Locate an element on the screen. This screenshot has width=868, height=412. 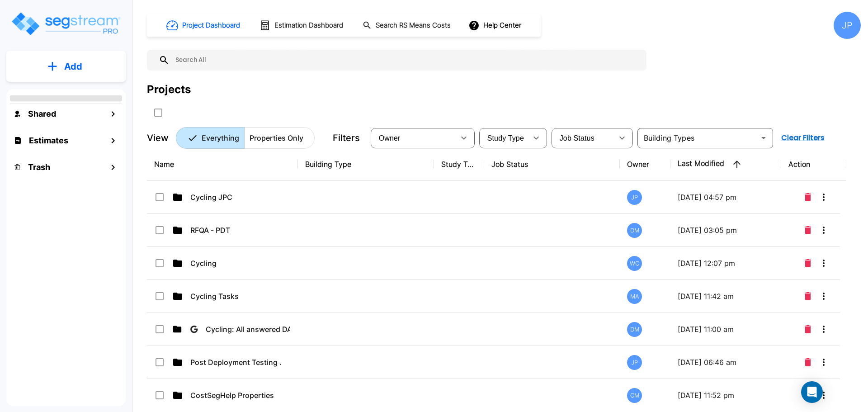
input: Building Types is located at coordinates (698, 138).